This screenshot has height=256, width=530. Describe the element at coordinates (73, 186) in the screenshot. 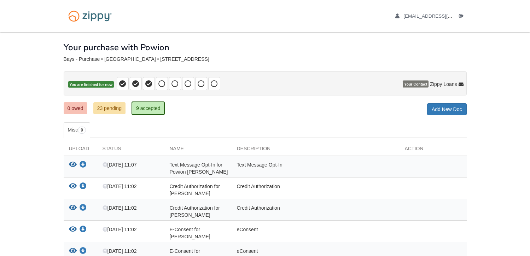

I see `button: View Credit Authorization for Powion Brown` at that location.